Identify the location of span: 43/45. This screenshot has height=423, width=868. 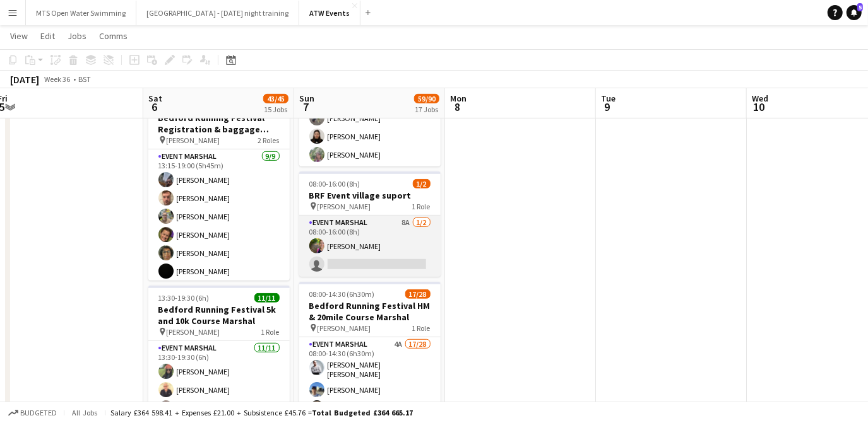
(276, 99).